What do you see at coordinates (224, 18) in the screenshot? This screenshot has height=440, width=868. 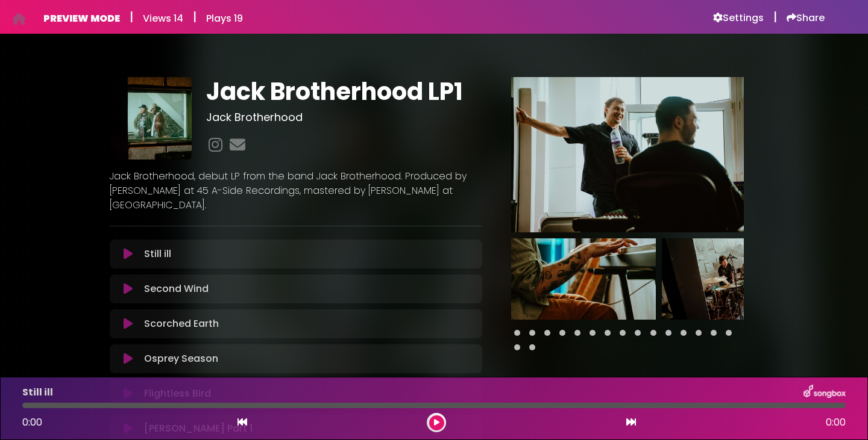 I see `h6: Plays 19` at bounding box center [224, 18].